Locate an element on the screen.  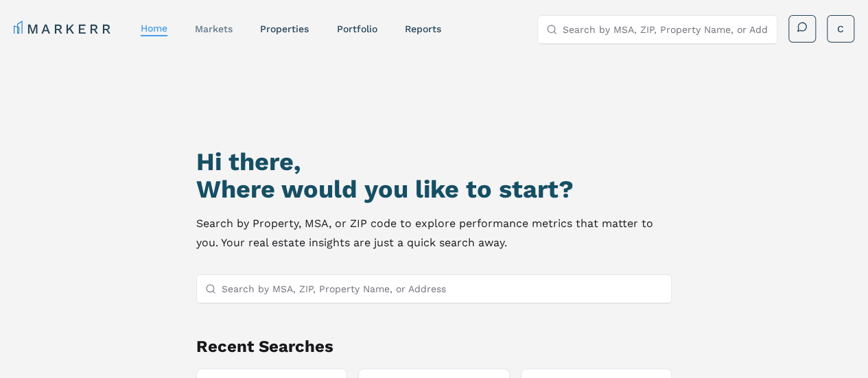
a: MARKERR is located at coordinates (63, 29).